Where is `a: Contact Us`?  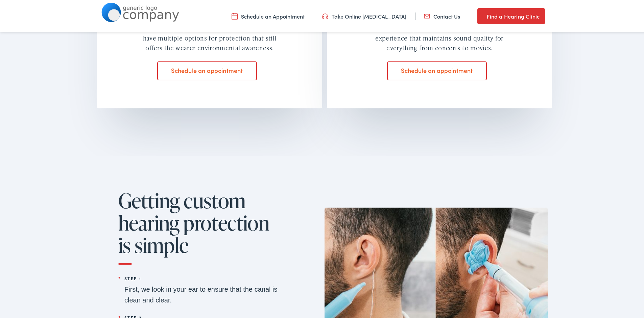
a: Contact Us is located at coordinates (441, 15).